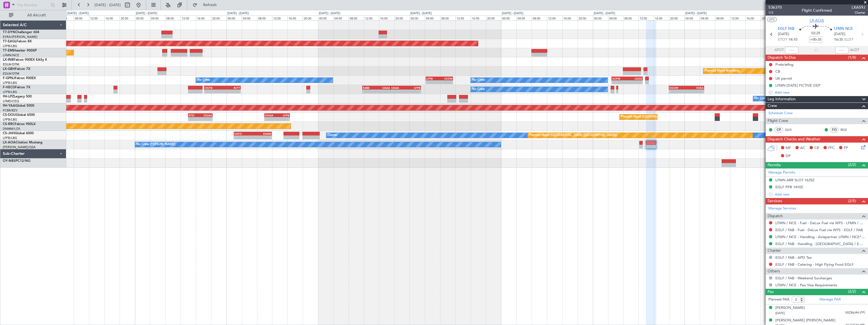  Describe the element at coordinates (16, 161) in the screenshot. I see `a: OY-NBSPC12/NG` at that location.